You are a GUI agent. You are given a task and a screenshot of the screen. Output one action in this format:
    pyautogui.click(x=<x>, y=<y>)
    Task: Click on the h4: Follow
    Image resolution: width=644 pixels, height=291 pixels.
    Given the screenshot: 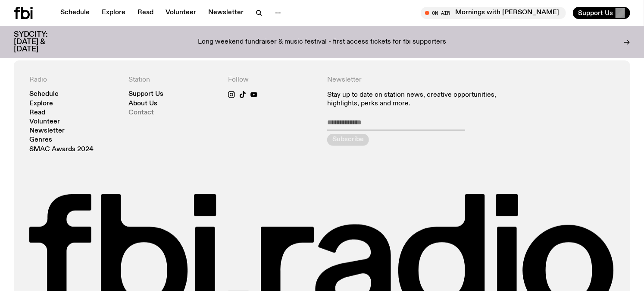 What is the action you would take?
    pyautogui.click(x=273, y=80)
    